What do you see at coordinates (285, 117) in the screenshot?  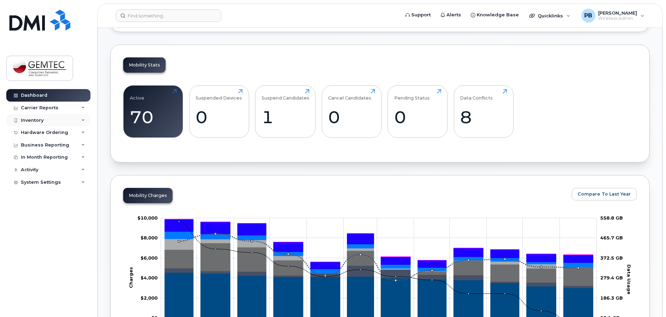 I see `div: 1` at bounding box center [285, 117].